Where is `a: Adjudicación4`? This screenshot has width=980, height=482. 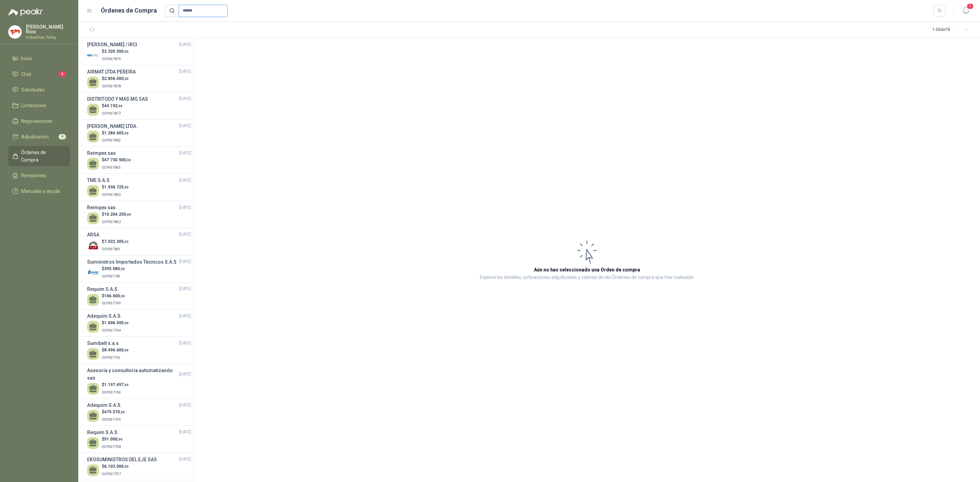
a: Adjudicación4 is located at coordinates (39, 137).